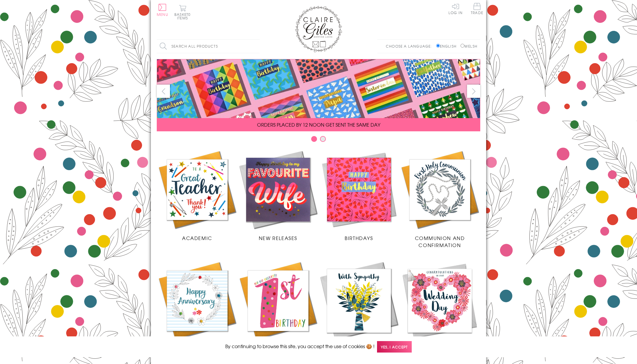 This screenshot has height=364, width=637. What do you see at coordinates (477, 9) in the screenshot?
I see `a: Trade` at bounding box center [477, 9].